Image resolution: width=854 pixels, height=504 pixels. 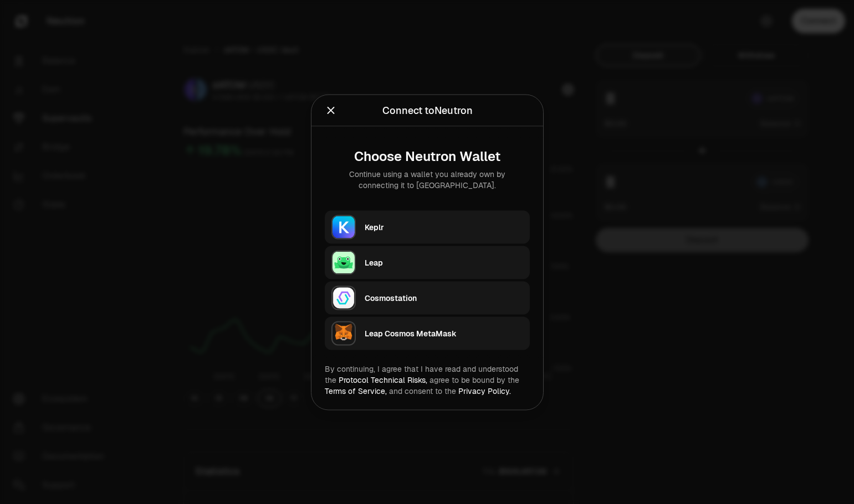 What do you see at coordinates (383, 380) in the screenshot?
I see `a: Protocol Technical Risks,` at bounding box center [383, 380].